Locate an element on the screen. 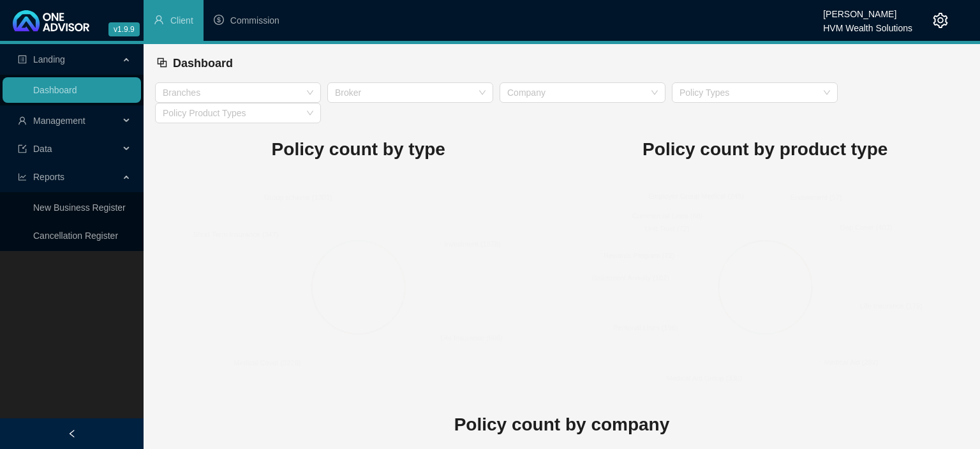  text: Investment (1878) is located at coordinates (472, 243).